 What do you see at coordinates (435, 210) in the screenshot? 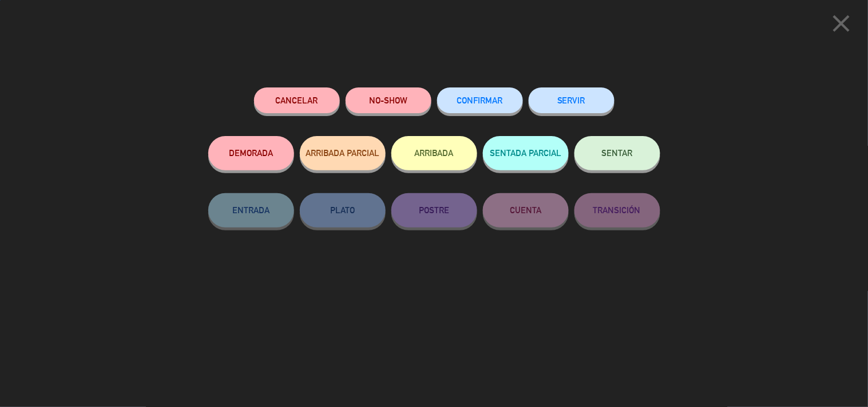
I see `button: POSTRE` at bounding box center [435, 210].